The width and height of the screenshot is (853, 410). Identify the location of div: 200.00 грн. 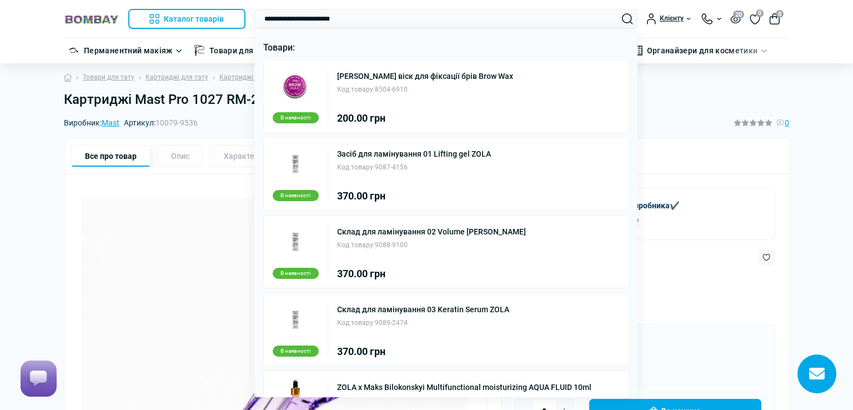
(425, 118).